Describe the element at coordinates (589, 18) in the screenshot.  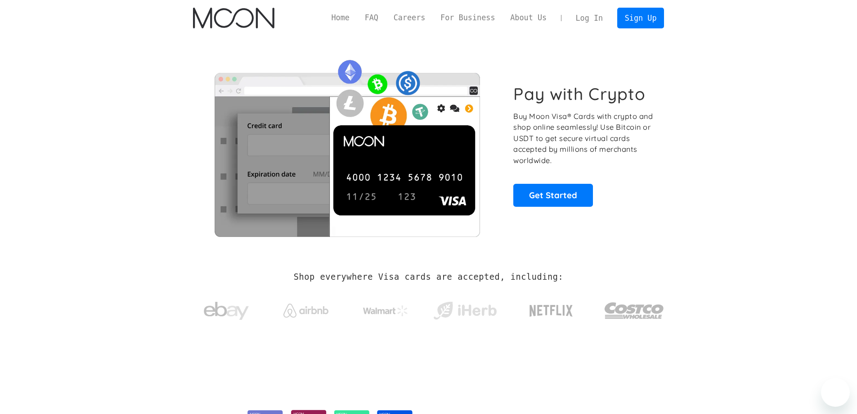
I see `a: Log In` at that location.